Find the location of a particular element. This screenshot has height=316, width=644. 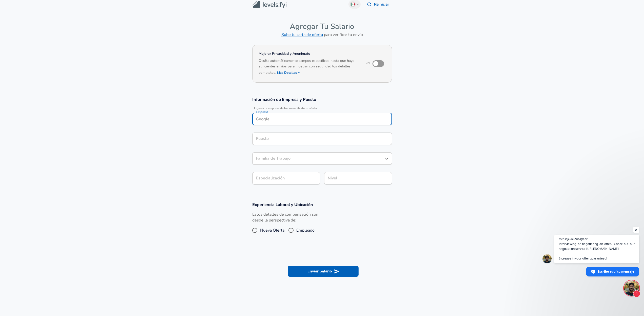

span: Ingresa la empresa de la que recibiste tu oferta is located at coordinates (322, 108).